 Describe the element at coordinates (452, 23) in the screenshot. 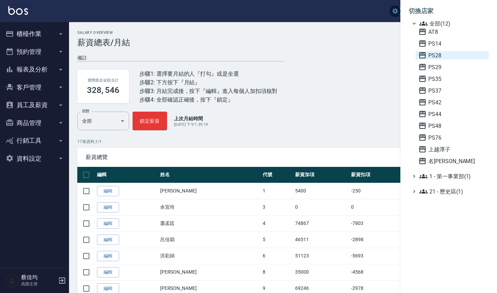

I see `span: 全部(12)` at that location.